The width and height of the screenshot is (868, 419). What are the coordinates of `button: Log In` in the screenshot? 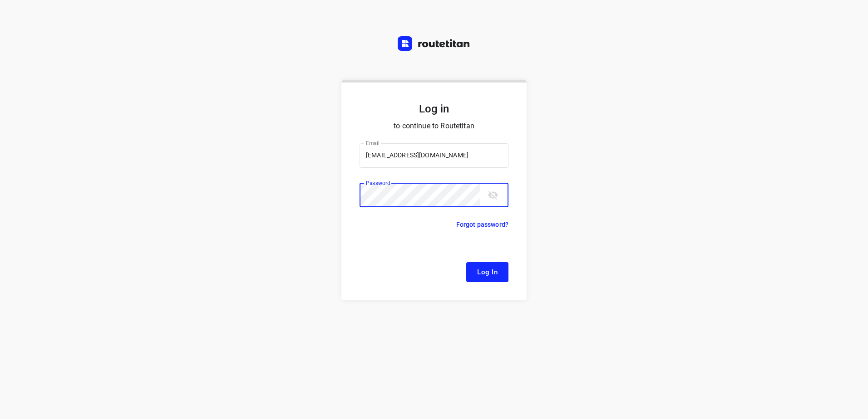 It's located at (487, 272).